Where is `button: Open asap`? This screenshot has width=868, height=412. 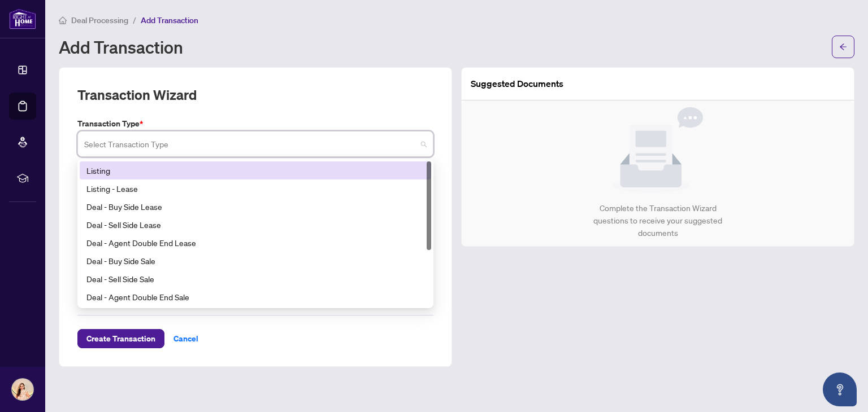 button: Open asap is located at coordinates (840, 390).